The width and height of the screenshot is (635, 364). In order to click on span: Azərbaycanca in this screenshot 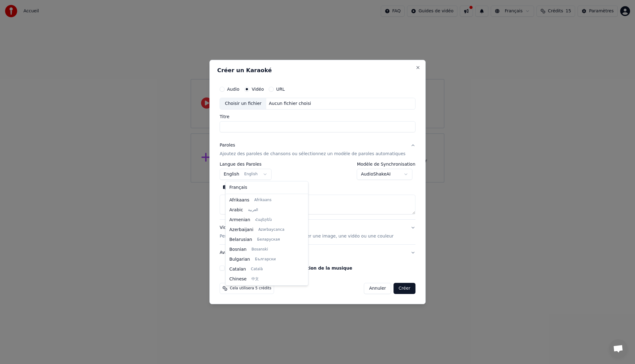, I will do `click(271, 230)`.